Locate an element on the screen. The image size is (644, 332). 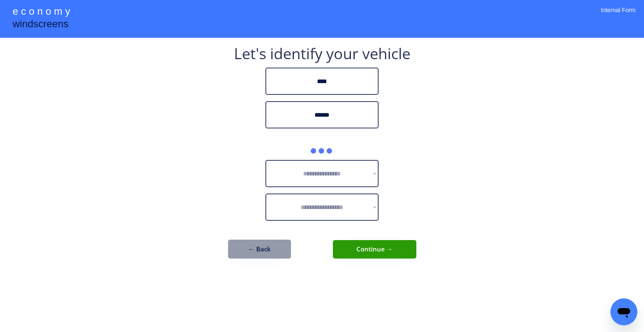
div: windscreens is located at coordinates (40, 25).